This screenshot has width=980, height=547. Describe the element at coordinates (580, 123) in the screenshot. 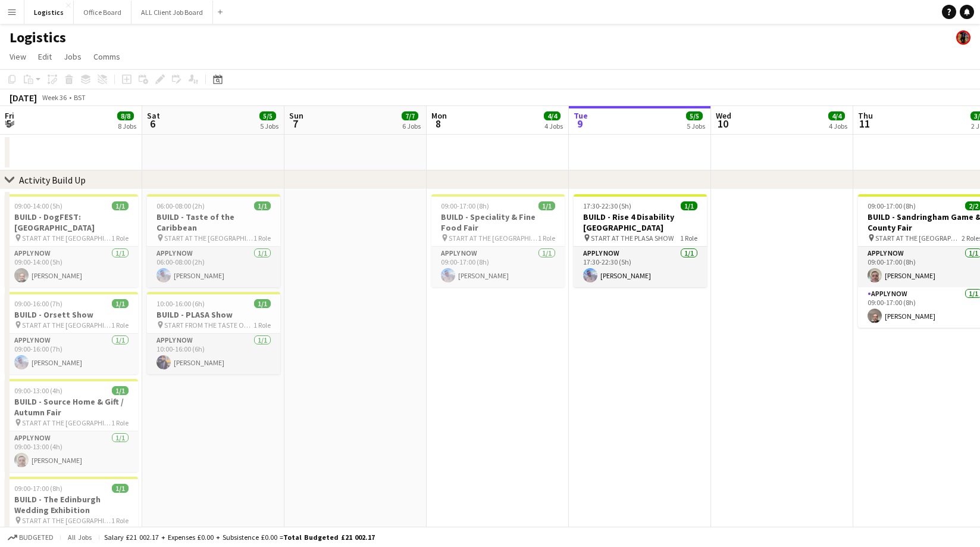

I see `span: 9` at that location.